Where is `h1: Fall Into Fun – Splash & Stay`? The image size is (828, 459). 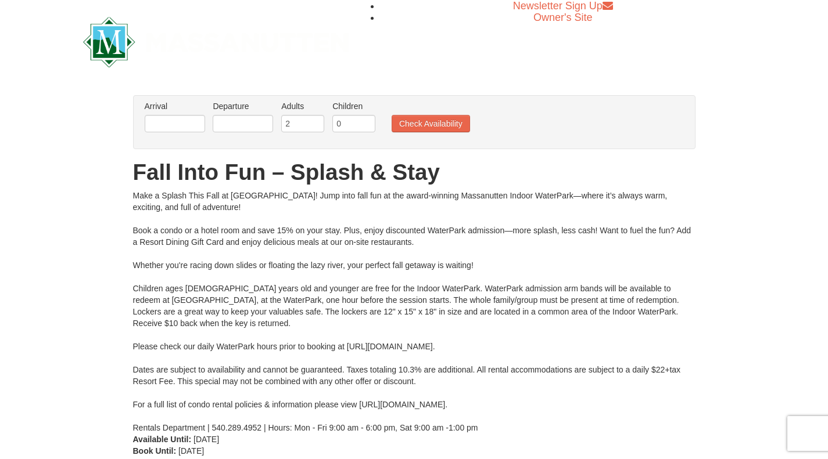
h1: Fall Into Fun – Splash & Stay is located at coordinates (414, 173).